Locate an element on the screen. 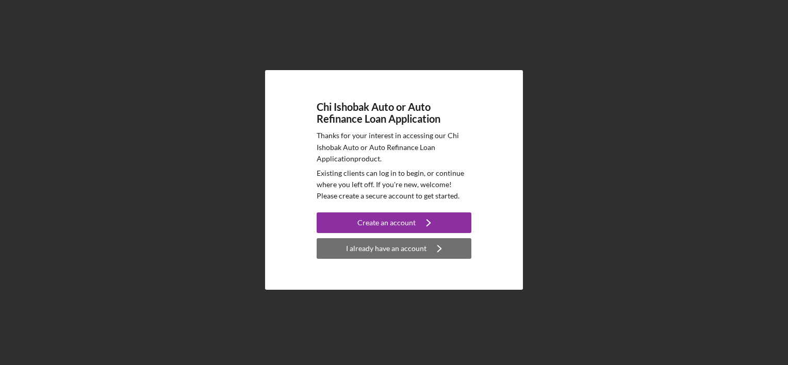 Image resolution: width=788 pixels, height=365 pixels. div: Create an account is located at coordinates (386, 223).